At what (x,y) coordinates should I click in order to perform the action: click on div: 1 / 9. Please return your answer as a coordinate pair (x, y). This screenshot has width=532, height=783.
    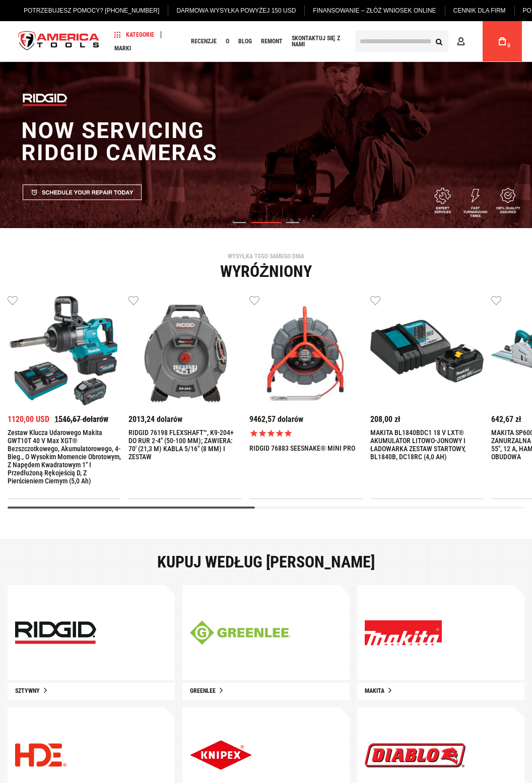
    Looking at the image, I should click on (64, 397).